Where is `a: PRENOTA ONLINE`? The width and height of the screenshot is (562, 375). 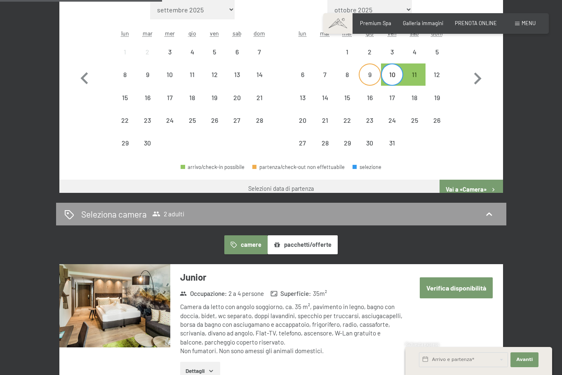
a: PRENOTA ONLINE is located at coordinates (476, 23).